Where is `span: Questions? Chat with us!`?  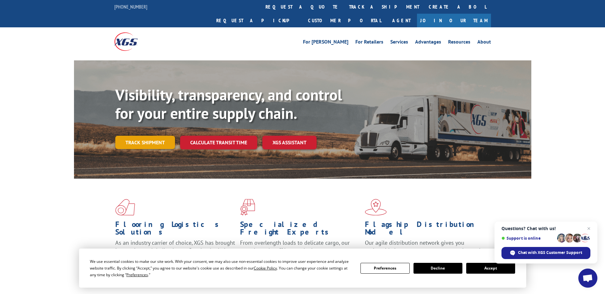
span: Questions? Chat with us! is located at coordinates (546, 228).